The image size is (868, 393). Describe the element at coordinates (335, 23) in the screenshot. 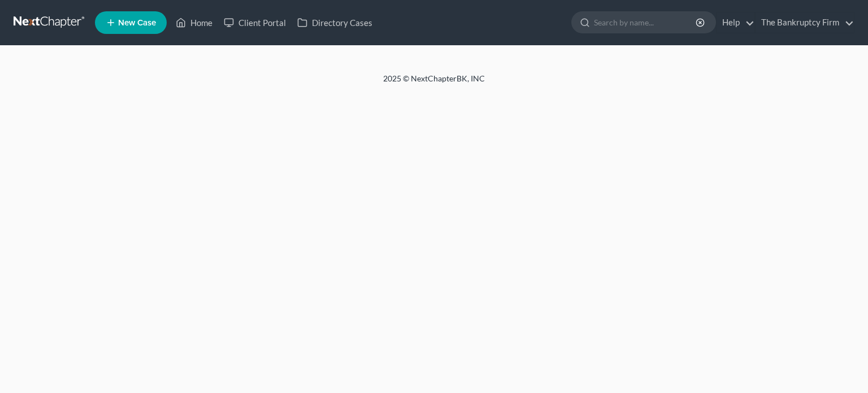

I see `a: Directory Cases` at that location.